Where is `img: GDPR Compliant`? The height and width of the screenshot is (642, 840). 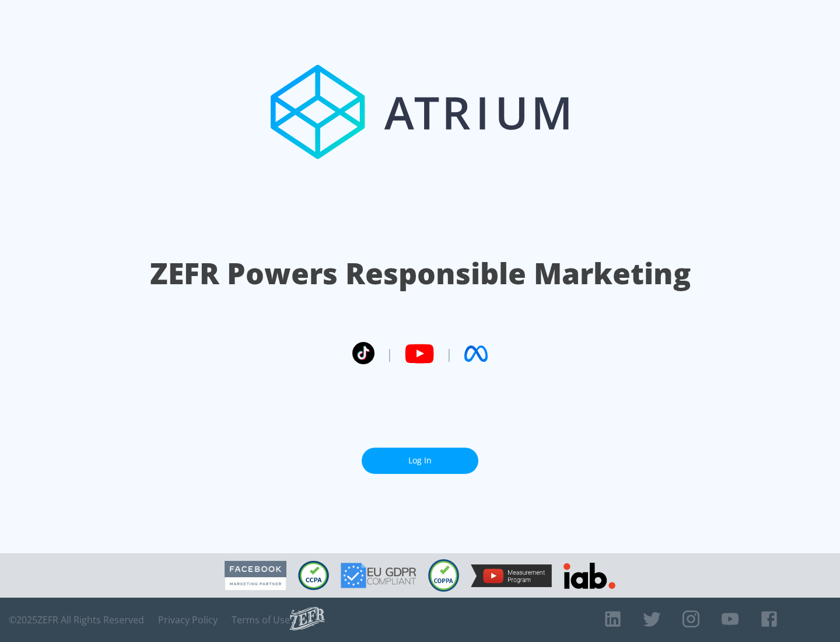
img: GDPR Compliant is located at coordinates (379, 575).